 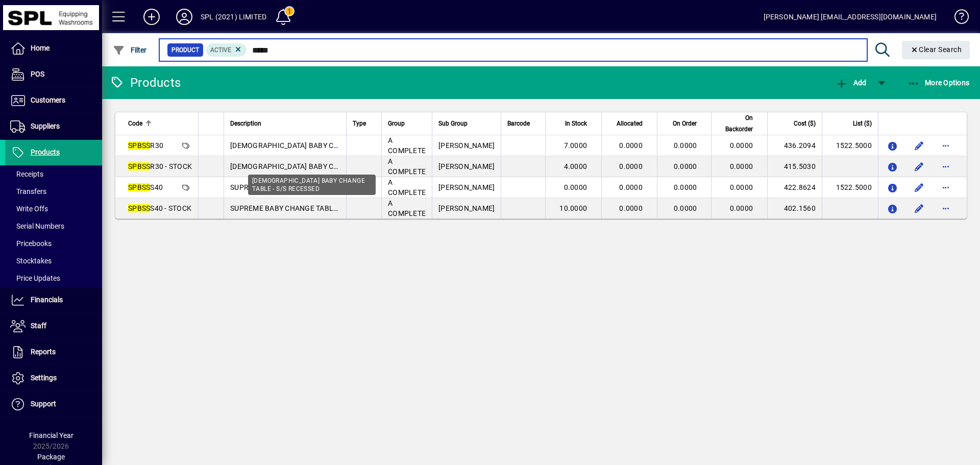 I want to click on span: Products, so click(x=45, y=152).